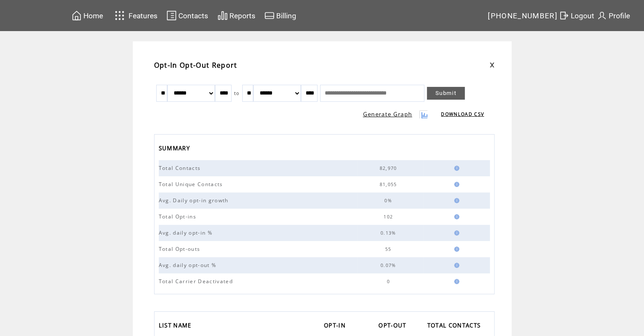 Image resolution: width=644 pixels, height=336 pixels. Describe the element at coordinates (614, 15) in the screenshot. I see `a: Profile` at that location.